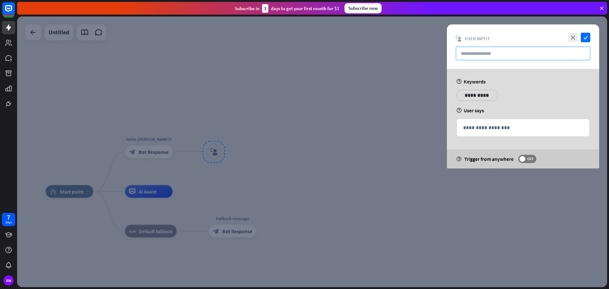 This screenshot has width=609, height=289. I want to click on span: Trigger from anywhere, so click(489, 159).